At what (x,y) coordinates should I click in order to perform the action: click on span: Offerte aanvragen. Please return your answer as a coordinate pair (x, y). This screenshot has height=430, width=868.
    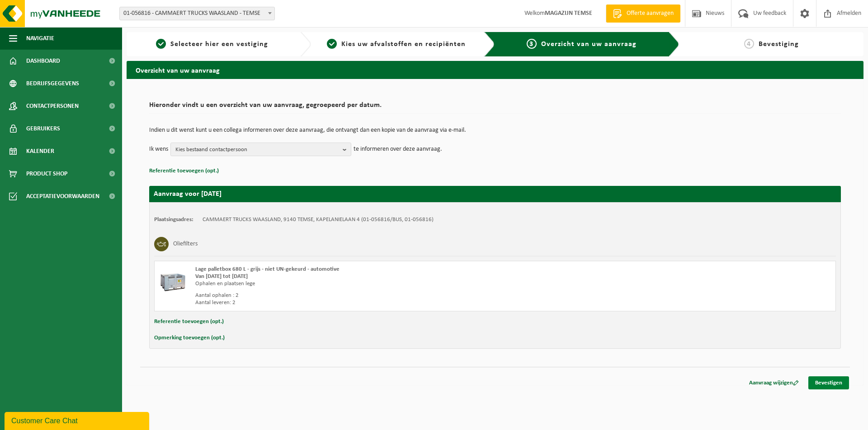
    Looking at the image, I should click on (650, 13).